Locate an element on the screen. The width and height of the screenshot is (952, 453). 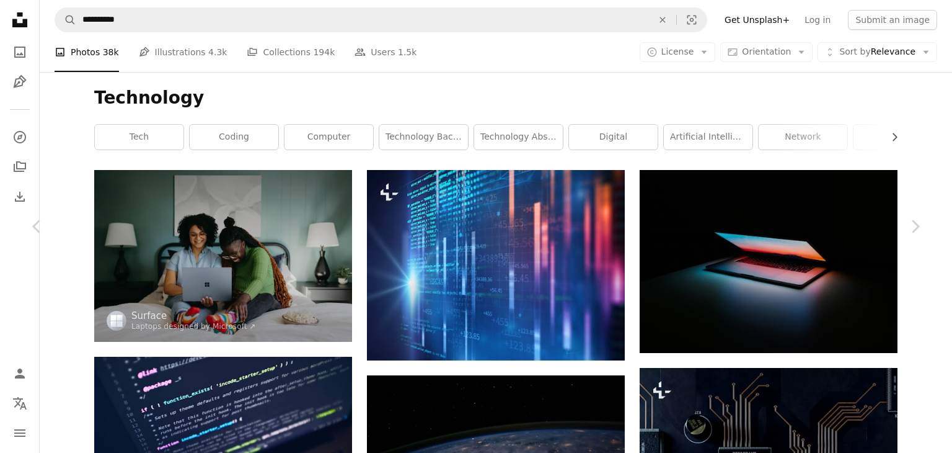
img: digital code number abstract background, represent coding technology and programming languages. is located at coordinates (496, 265).